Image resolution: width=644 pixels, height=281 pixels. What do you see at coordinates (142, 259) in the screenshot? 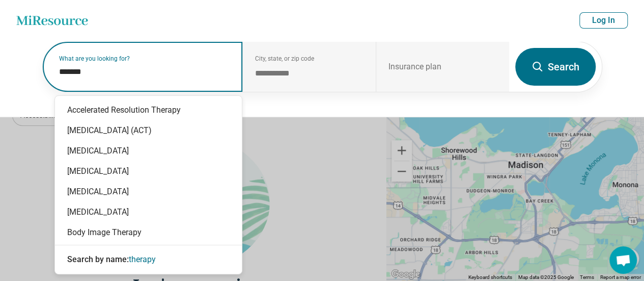
I see `span: therapy` at bounding box center [142, 259].